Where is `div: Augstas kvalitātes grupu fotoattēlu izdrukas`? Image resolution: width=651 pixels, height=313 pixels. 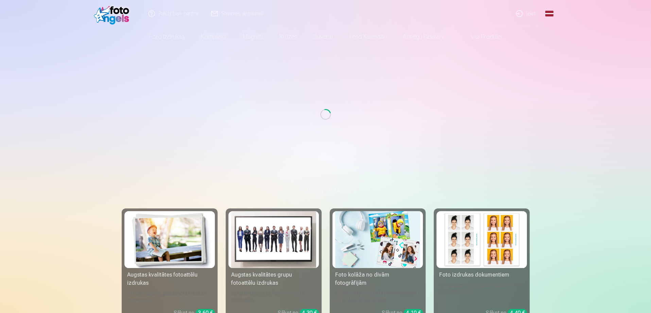 div: Augstas kvalitātes grupu fotoattēlu izdrukas is located at coordinates (274, 279).